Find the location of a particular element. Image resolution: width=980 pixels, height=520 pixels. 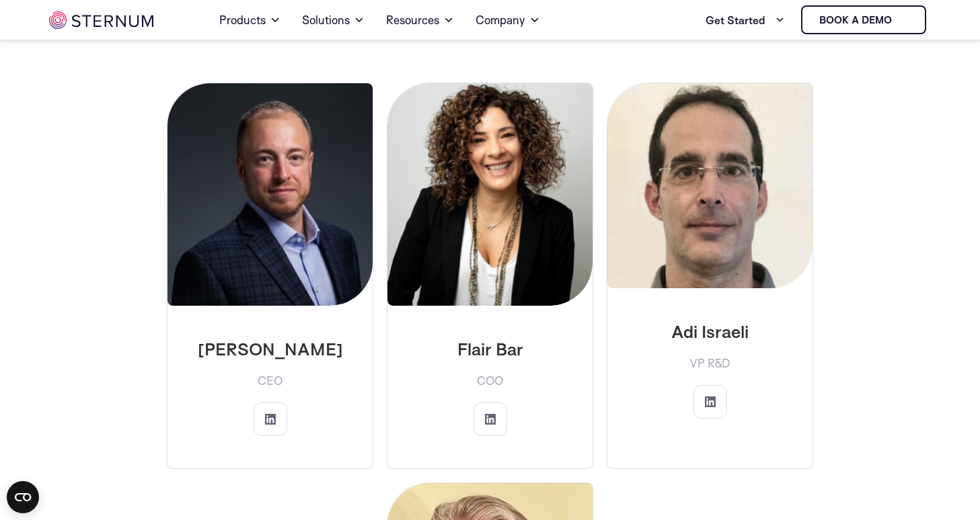

a: Get Started is located at coordinates (745, 21).